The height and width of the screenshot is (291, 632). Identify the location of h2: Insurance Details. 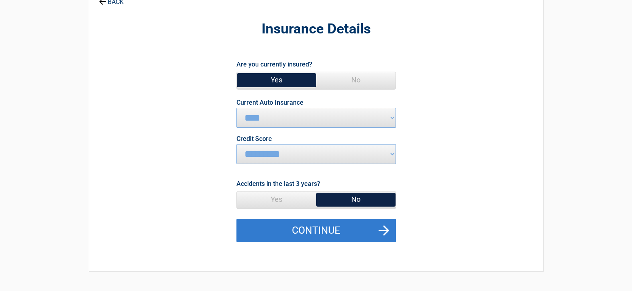
(316, 29).